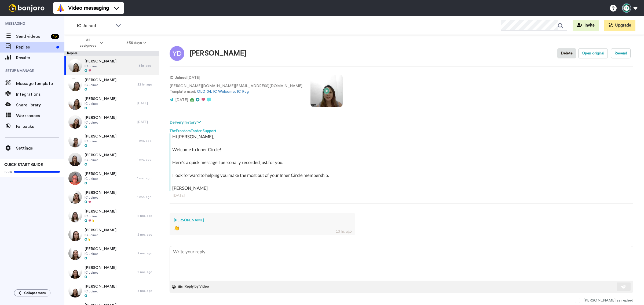 This screenshot has height=305, width=644. What do you see at coordinates (40, 58) in the screenshot?
I see `span: Results` at bounding box center [40, 58].